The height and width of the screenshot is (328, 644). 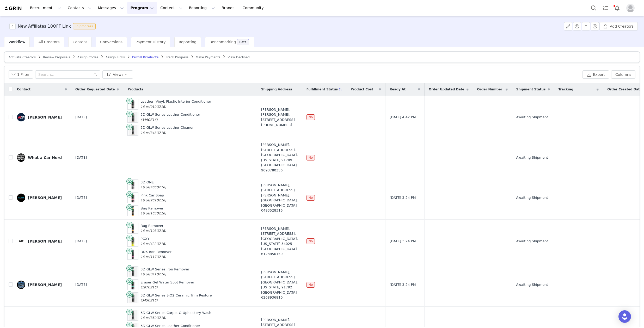 I want to click on button: Messages, so click(x=111, y=8).